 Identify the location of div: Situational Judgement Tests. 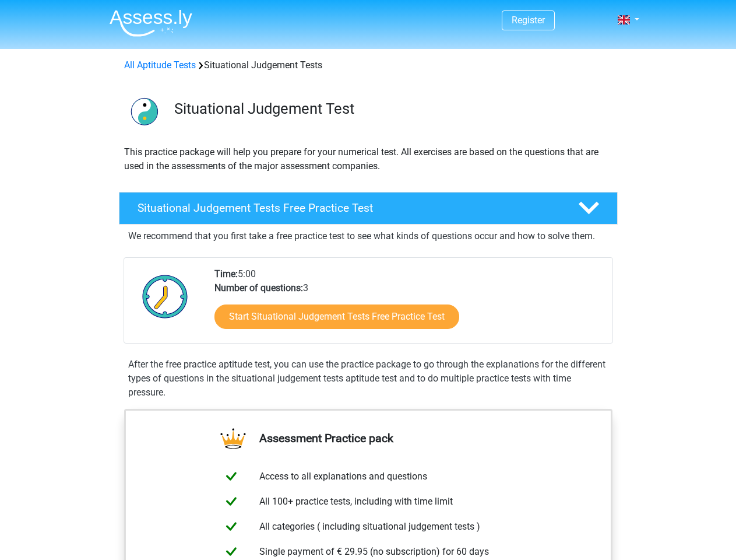
(368, 65).